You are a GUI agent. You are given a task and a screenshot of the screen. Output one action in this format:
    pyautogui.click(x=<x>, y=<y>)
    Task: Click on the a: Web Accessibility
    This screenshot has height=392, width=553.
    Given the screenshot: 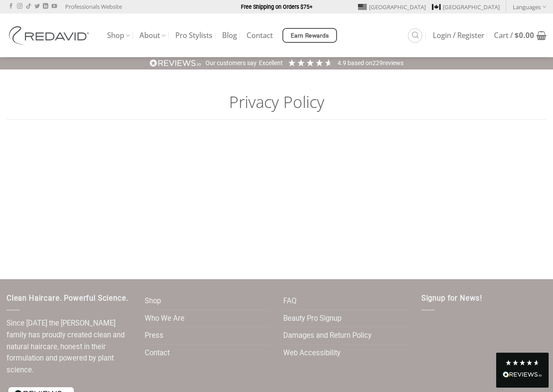 What is the action you would take?
    pyautogui.click(x=312, y=353)
    